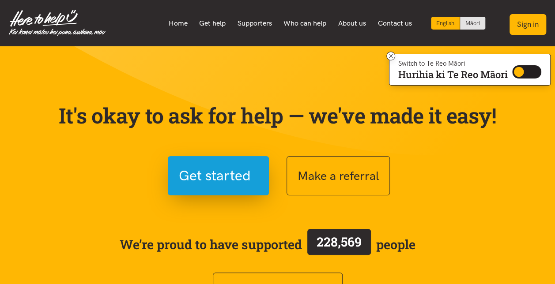 This screenshot has width=555, height=284. I want to click on a: Get help, so click(212, 23).